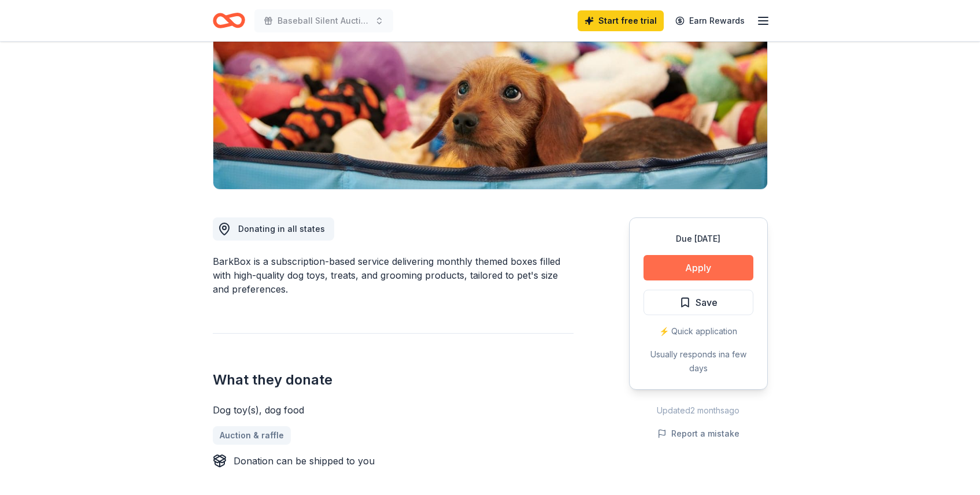 The image size is (980, 495). Describe the element at coordinates (393, 276) in the screenshot. I see `div: BarkBox is a subscription-based service delivering monthly themed boxes filled with high-quality ...` at that location.